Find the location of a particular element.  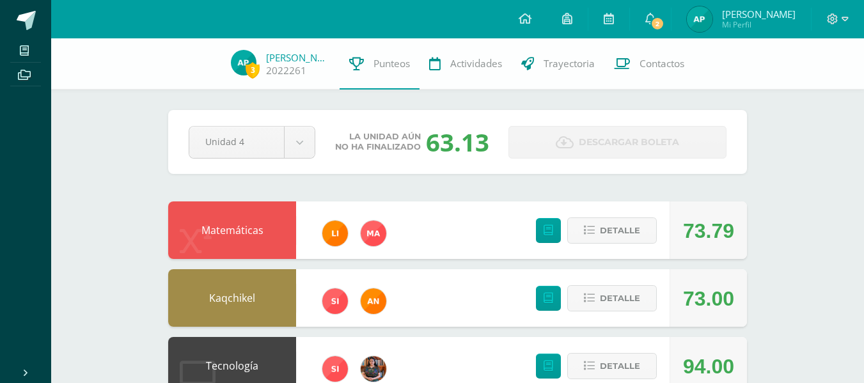

div: Matemáticas is located at coordinates (232, 230).